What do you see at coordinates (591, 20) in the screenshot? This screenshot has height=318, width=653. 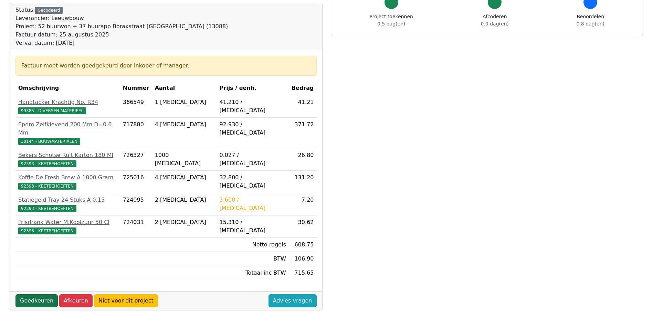 I see `div: Beoordelen` at bounding box center [591, 20].